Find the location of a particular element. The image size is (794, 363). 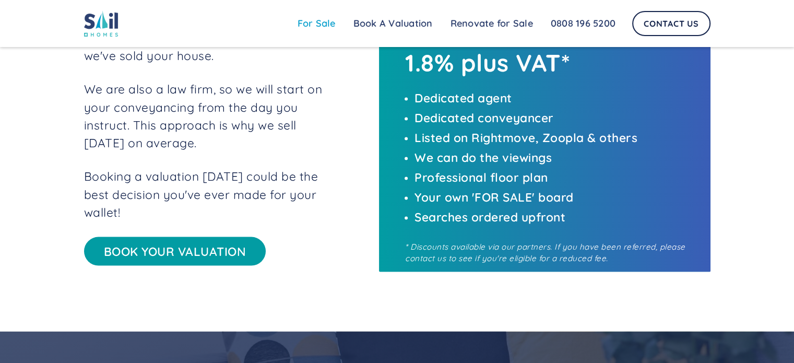

p: Searches ordered upfront is located at coordinates (551, 217).